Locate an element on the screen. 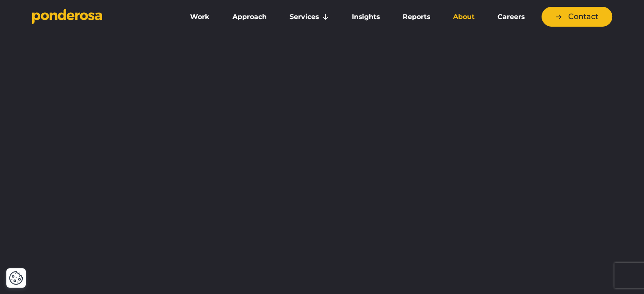  a: Work is located at coordinates (200, 17).